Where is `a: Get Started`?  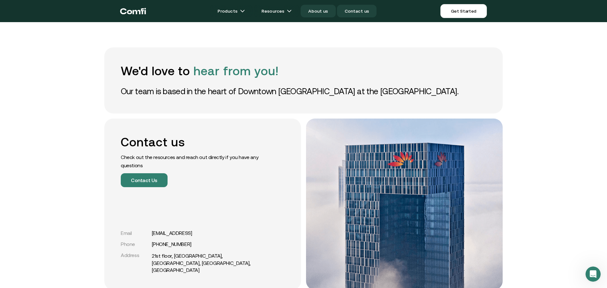
a: Get Started is located at coordinates (463, 11).